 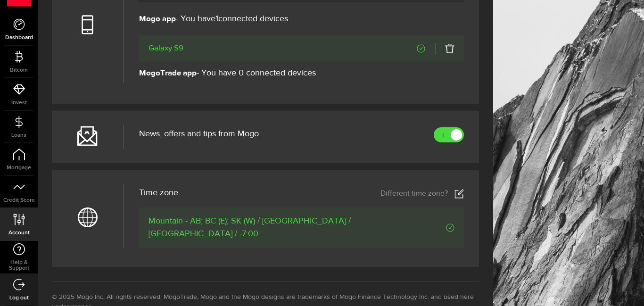 I want to click on b: Mogo app, so click(x=158, y=19).